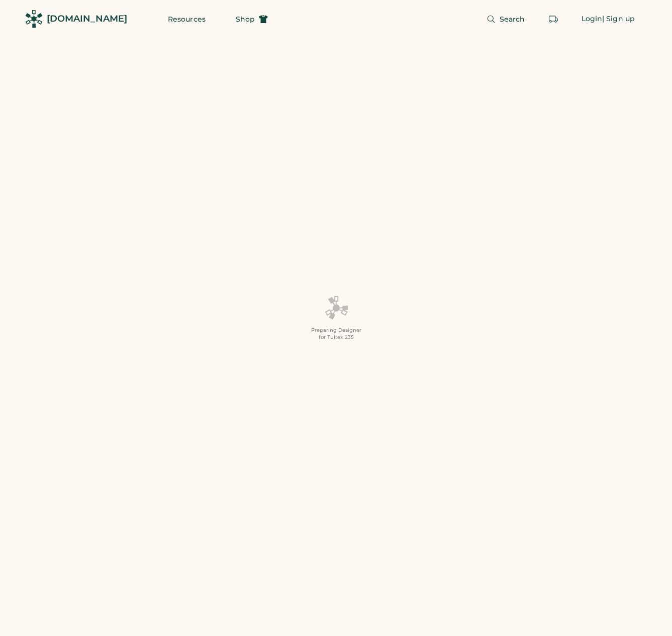  Describe the element at coordinates (186, 19) in the screenshot. I see `button: Resources` at that location.